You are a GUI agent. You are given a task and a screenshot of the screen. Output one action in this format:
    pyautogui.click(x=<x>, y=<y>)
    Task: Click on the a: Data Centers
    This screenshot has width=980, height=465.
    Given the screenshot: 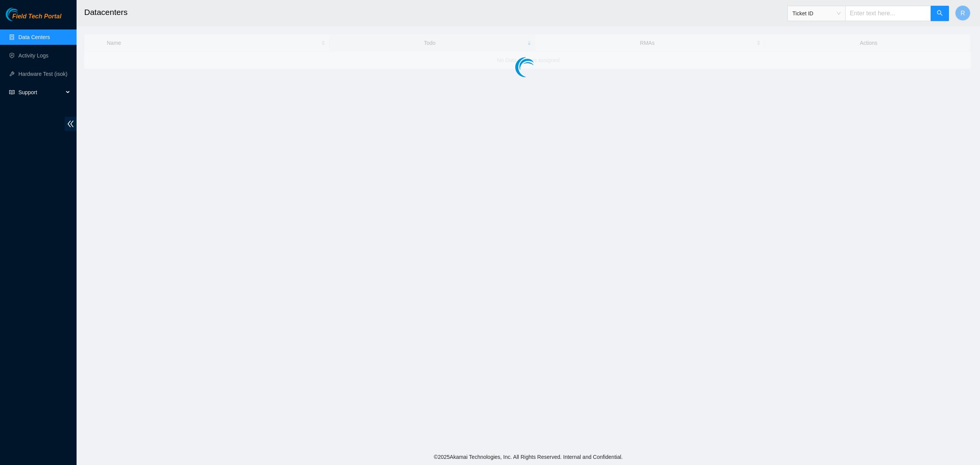 What is the action you would take?
    pyautogui.click(x=34, y=37)
    